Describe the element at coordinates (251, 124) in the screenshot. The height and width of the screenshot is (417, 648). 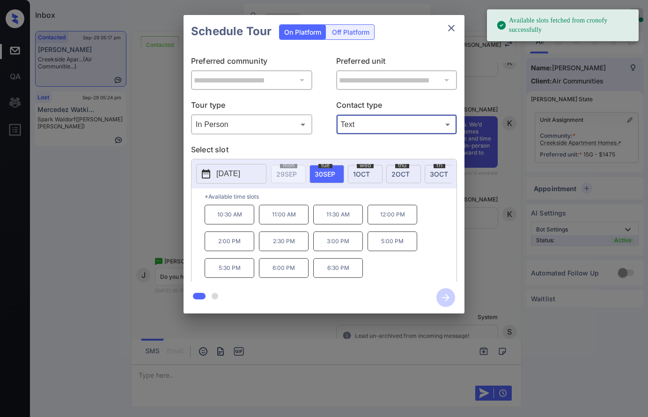
I see `div: In Person` at that location.